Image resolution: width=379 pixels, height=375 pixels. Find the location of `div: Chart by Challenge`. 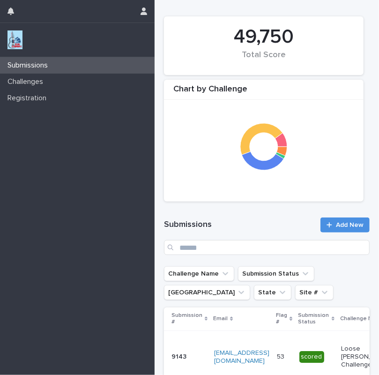

div: Chart by Challenge is located at coordinates (264, 92).